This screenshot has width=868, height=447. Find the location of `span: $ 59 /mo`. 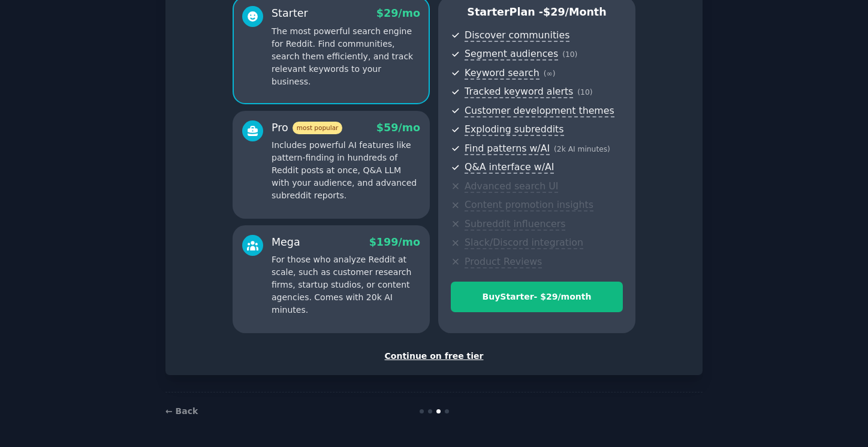

span: $ 59 /mo is located at coordinates (398, 128).